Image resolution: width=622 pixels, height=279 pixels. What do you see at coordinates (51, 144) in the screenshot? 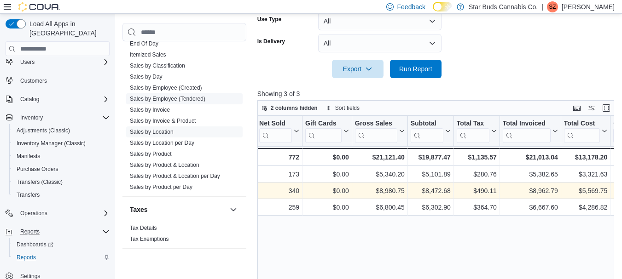
I see `span: Inventory Manager (Classic)` at bounding box center [51, 144].